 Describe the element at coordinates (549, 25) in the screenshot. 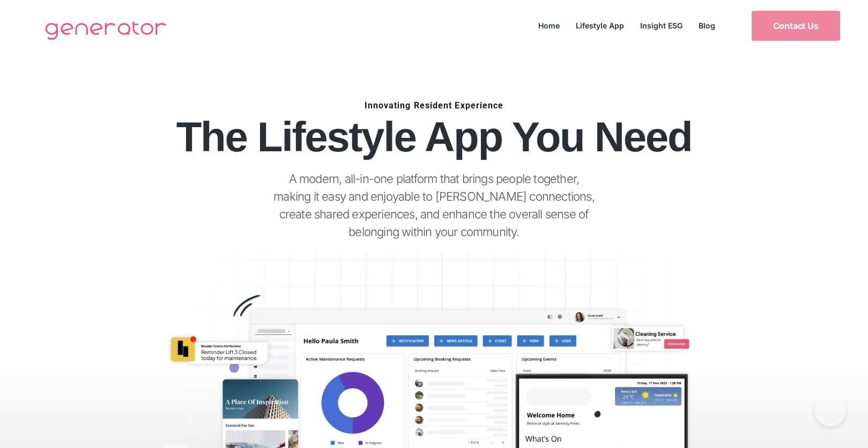

I see `a: Home` at that location.